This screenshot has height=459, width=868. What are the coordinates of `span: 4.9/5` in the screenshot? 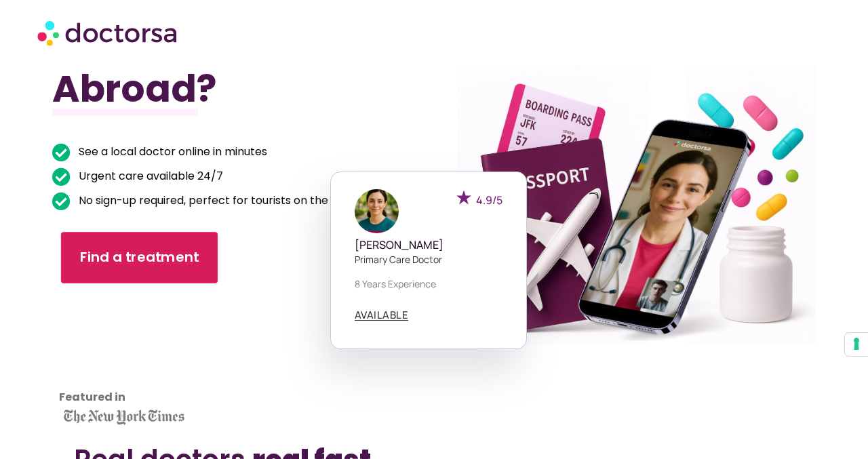 It's located at (489, 200).